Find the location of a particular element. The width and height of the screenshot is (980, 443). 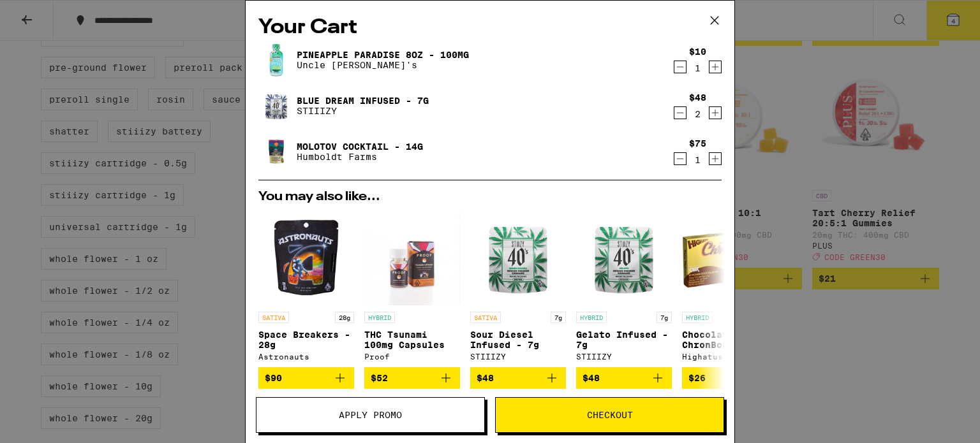

p: Space Breakers - 28g is located at coordinates (306, 340).